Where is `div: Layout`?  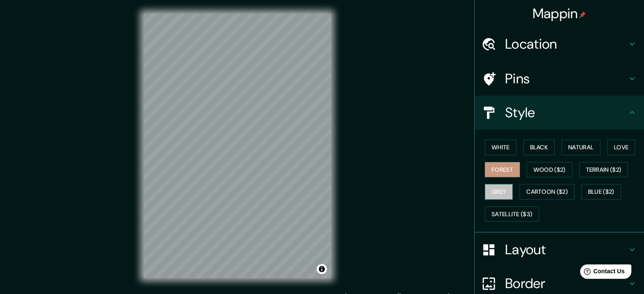
div: Layout is located at coordinates (560, 250).